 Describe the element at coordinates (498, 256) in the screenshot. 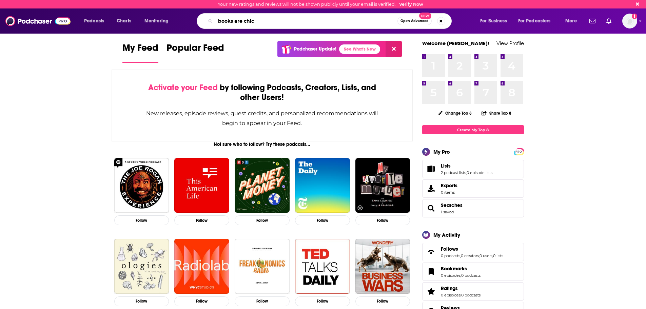

I see `a: 0 lists` at that location.